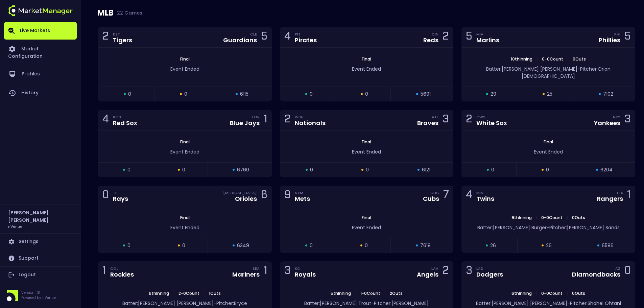  I want to click on div: Version 1.31Powered by nVenue, so click(41, 295).